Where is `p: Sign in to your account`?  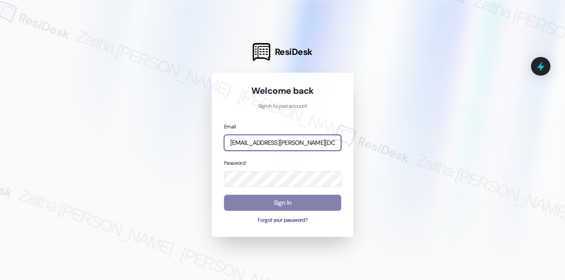
p: Sign in to your account is located at coordinates (283, 106).